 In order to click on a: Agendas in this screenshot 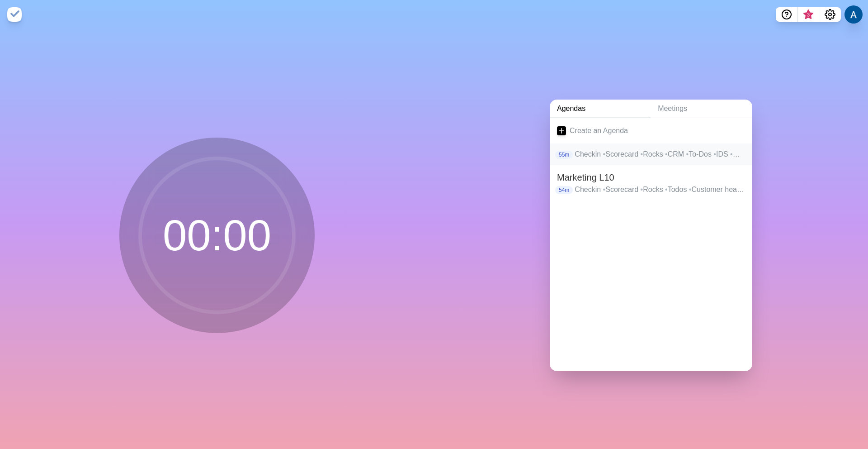, I will do `click(600, 108)`.